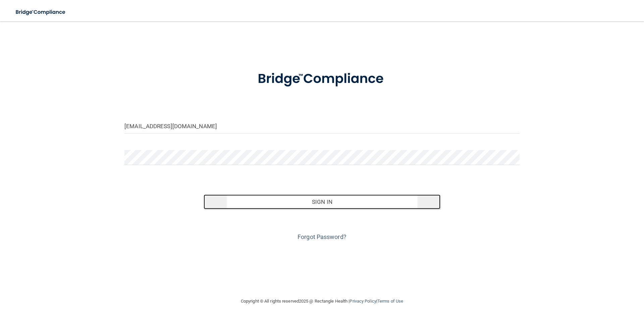  Describe the element at coordinates (322, 302) in the screenshot. I see `div: Copyright © All rights reserved 2025 @ Rectangle Health | |` at that location.